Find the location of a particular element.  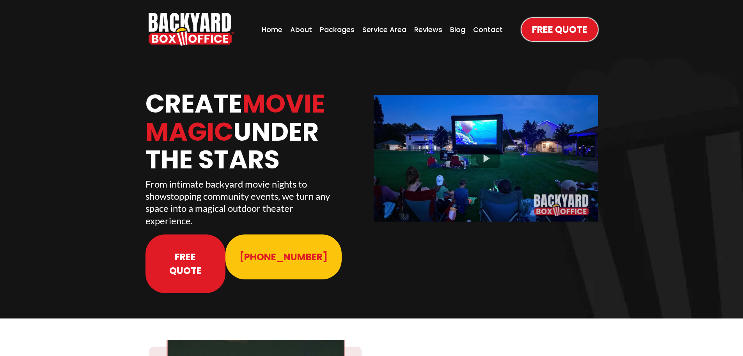

a: Home is located at coordinates (272, 29).